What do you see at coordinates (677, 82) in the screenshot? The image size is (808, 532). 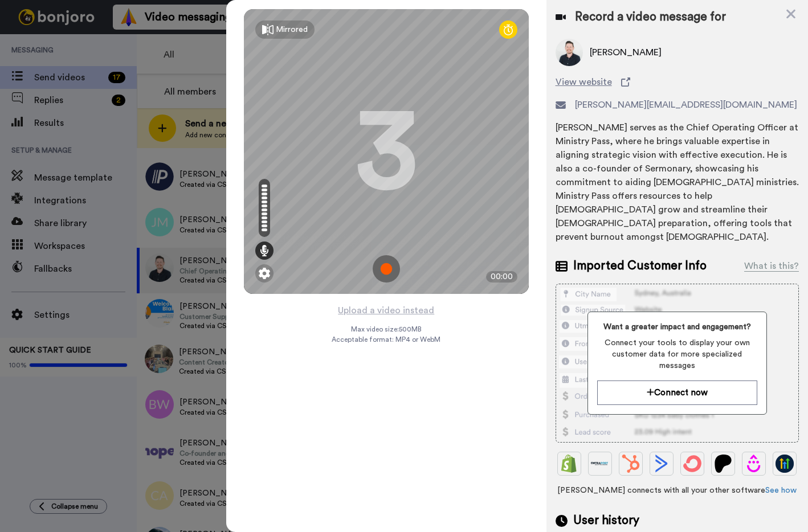 I see `a: View website` at bounding box center [677, 82].